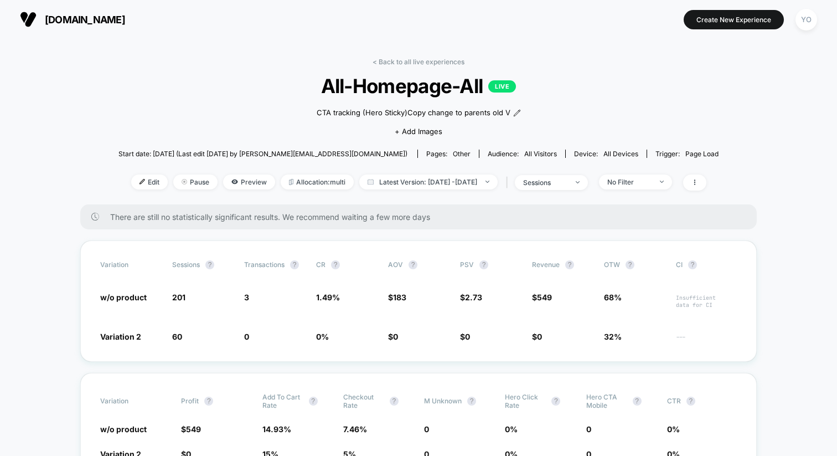  What do you see at coordinates (249, 182) in the screenshot?
I see `span: Preview` at bounding box center [249, 182].